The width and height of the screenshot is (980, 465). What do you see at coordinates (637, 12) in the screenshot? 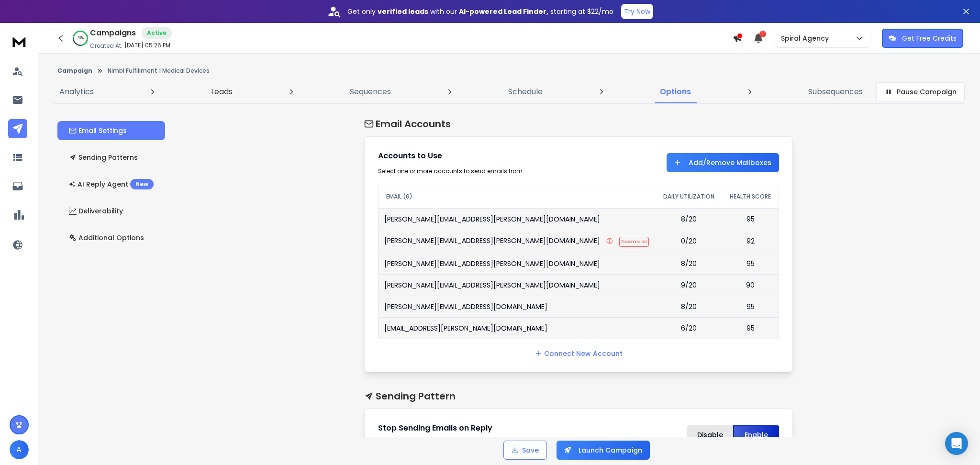
I see `p: Try Now` at bounding box center [637, 12].